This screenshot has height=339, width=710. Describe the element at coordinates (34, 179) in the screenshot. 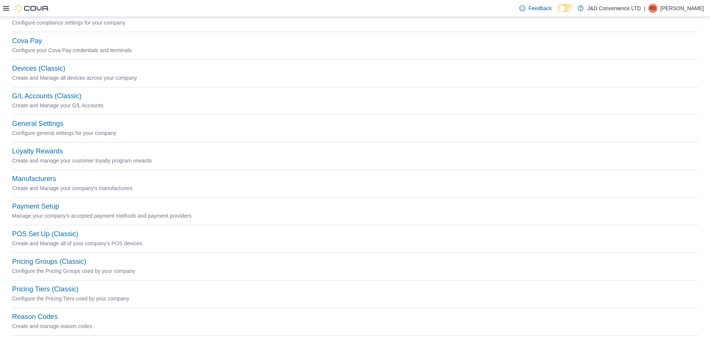

I see `button: Manufacturers` at that location.